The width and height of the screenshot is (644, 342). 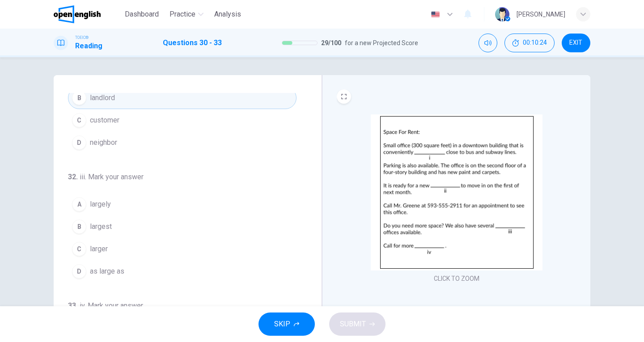 What do you see at coordinates (488, 43) in the screenshot?
I see `div: Mute` at bounding box center [488, 43].